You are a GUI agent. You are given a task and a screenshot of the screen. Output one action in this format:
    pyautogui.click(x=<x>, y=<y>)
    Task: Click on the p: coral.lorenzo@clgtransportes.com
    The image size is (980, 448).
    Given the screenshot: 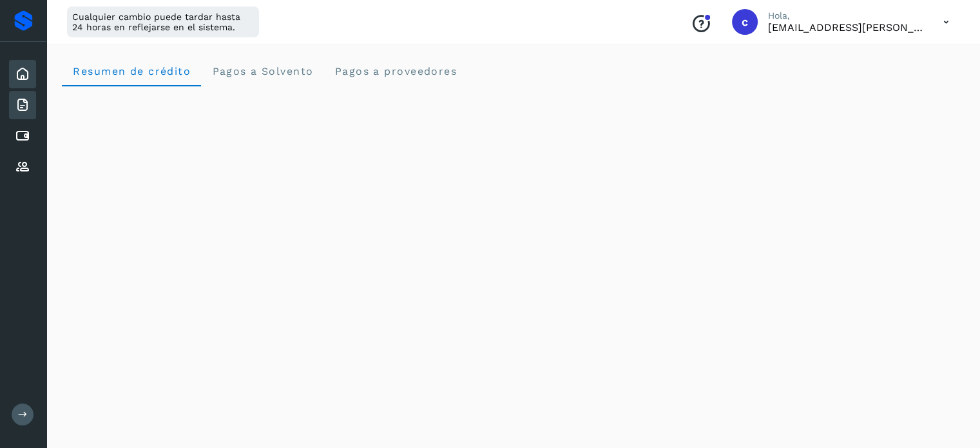 What is the action you would take?
    pyautogui.click(x=846, y=27)
    